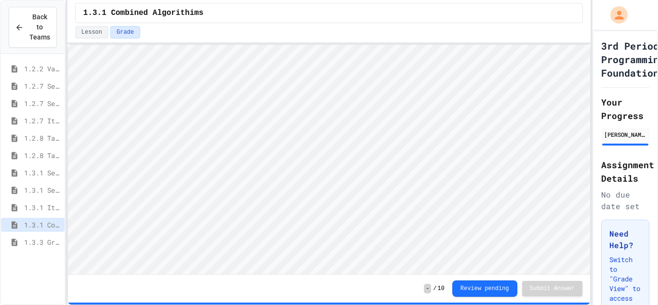  Describe the element at coordinates (42, 190) in the screenshot. I see `span: 1.3.1 Selection Patterns/Trends` at that location.